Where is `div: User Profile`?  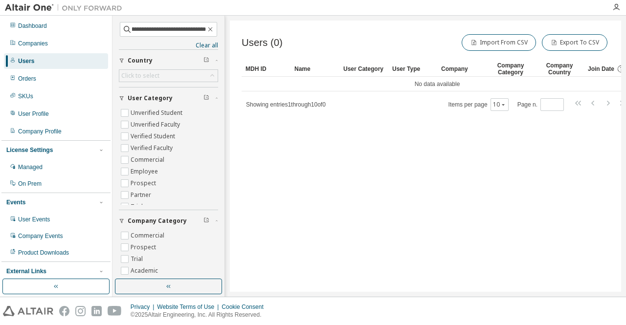
div: User Profile is located at coordinates (33, 114).